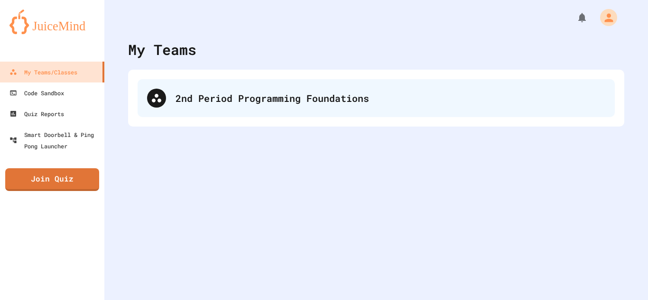 This screenshot has width=648, height=300. Describe the element at coordinates (37, 93) in the screenshot. I see `div: Code Sandbox` at that location.